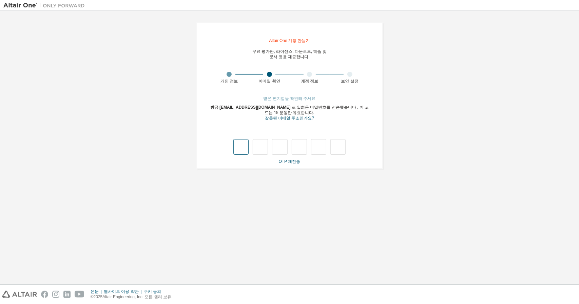 This screenshot has height=304, width=579. What do you see at coordinates (79, 295) in the screenshot?
I see `img: youtube.svg` at bounding box center [79, 295].